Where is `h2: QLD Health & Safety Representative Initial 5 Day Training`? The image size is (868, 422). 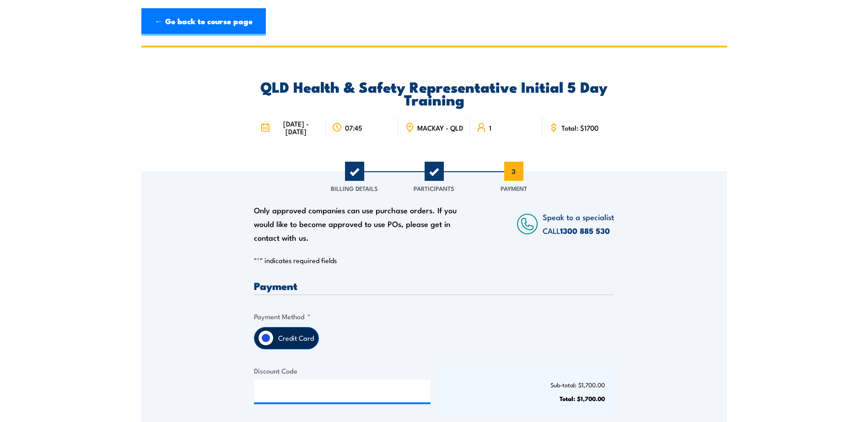
h2: QLD Health & Safety Representative Initial 5 Day Training is located at coordinates (434, 93).